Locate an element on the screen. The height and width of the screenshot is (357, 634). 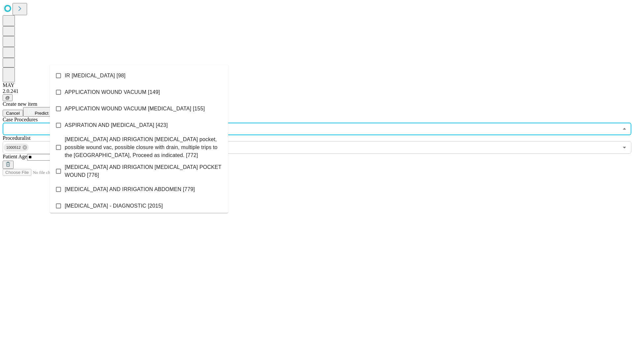
span: Scheduled Procedure is located at coordinates (20, 119).